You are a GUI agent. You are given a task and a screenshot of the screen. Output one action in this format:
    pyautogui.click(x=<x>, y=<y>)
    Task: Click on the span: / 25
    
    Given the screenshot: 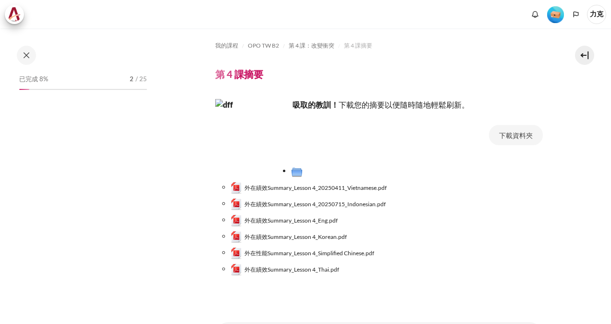 What is the action you would take?
    pyautogui.click(x=141, y=79)
    